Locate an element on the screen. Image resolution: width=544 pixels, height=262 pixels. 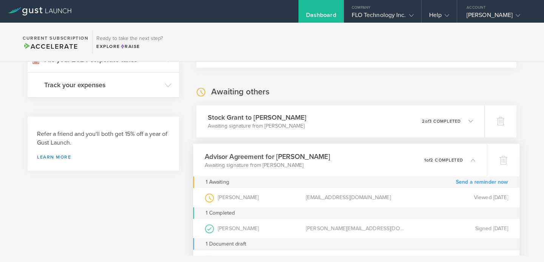
div: Help is located at coordinates (439, 17).